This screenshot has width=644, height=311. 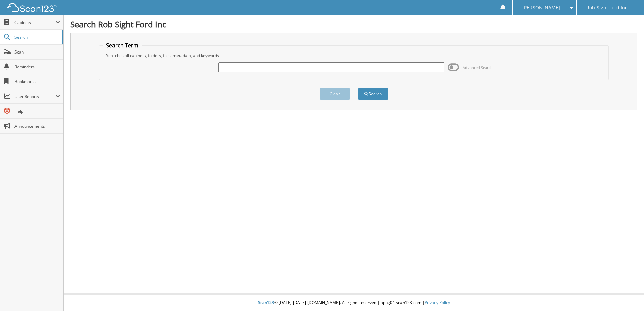 What do you see at coordinates (266, 302) in the screenshot?
I see `span: Scan123` at bounding box center [266, 302].